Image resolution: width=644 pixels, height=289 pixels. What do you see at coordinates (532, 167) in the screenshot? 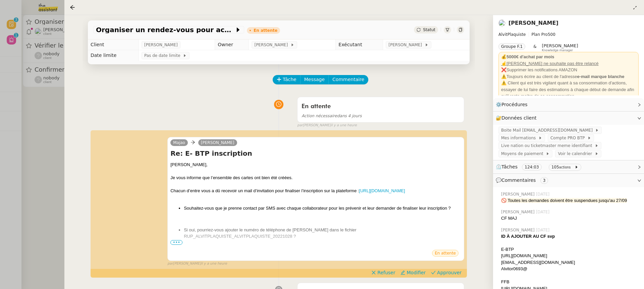
I see `nz-tag: 124:03` at bounding box center [532, 167].